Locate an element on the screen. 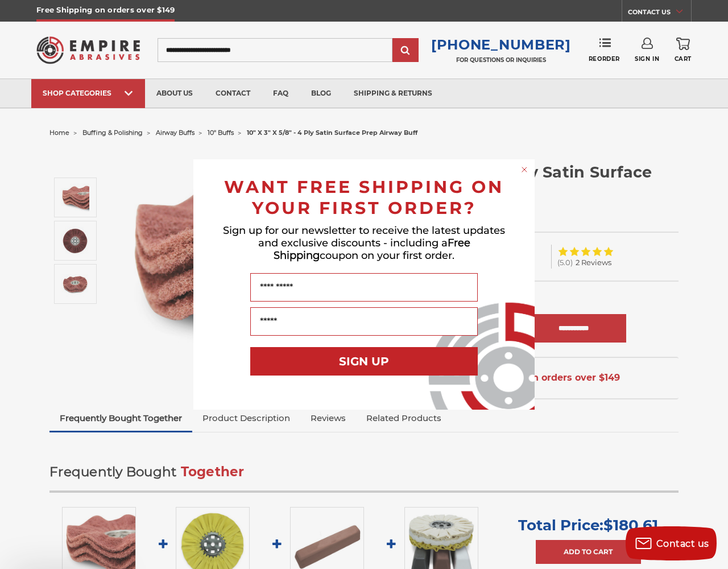  span: Free Shipping is located at coordinates (372, 250).